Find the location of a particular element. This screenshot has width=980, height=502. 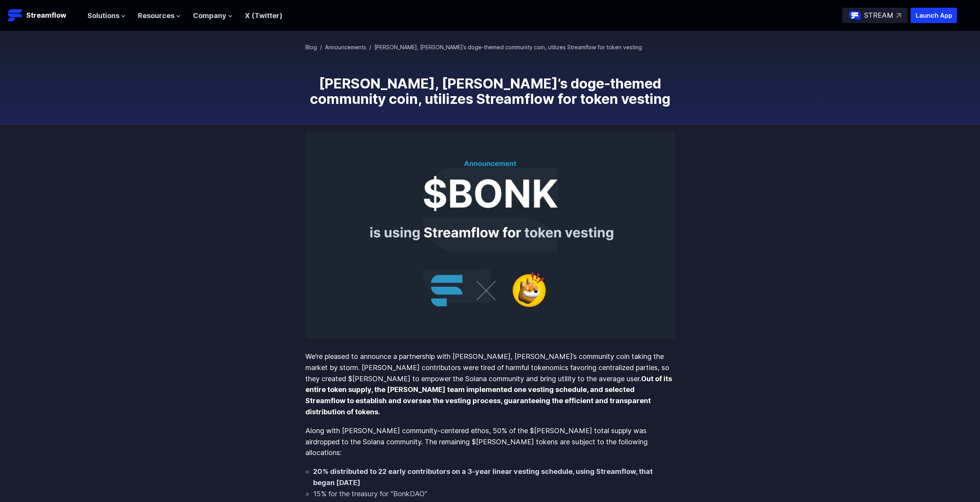

button: Company is located at coordinates (213, 16).